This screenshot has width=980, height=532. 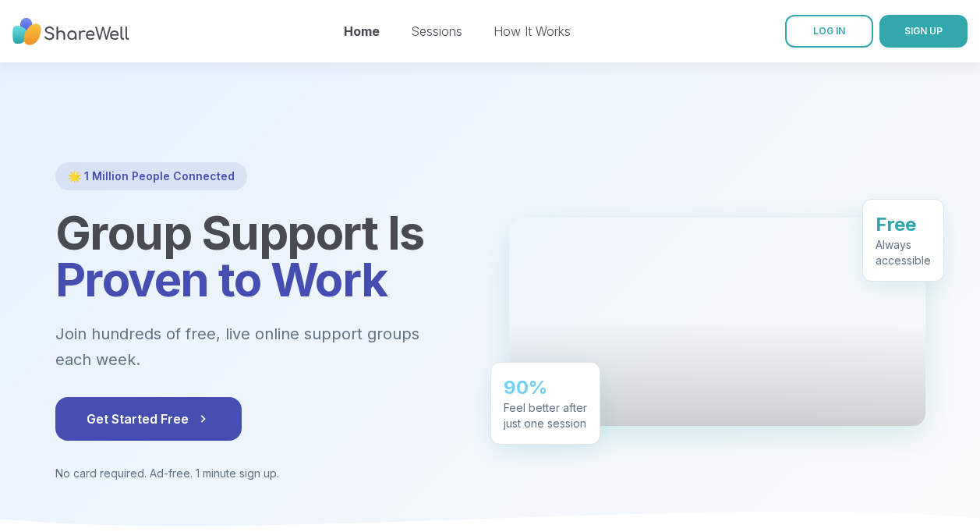 I want to click on a: Home, so click(x=362, y=31).